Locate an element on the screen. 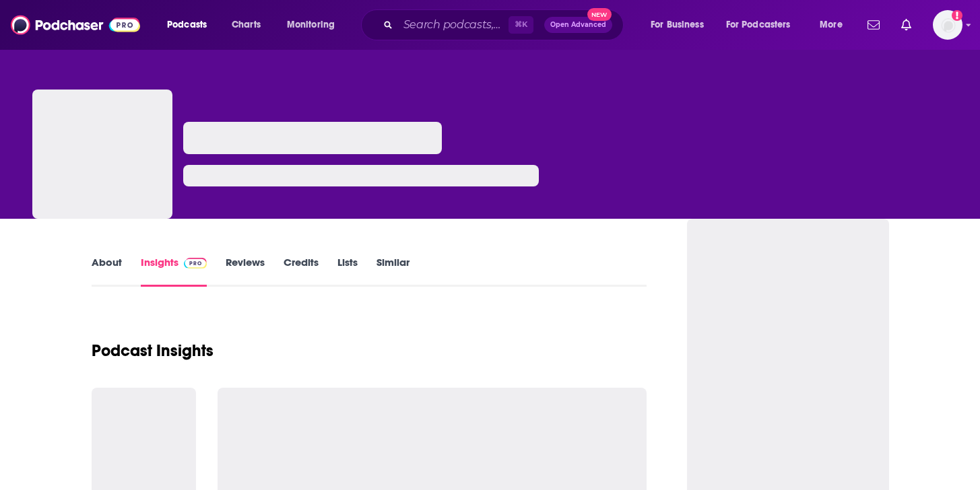 The width and height of the screenshot is (980, 490). span: New is located at coordinates (600, 14).